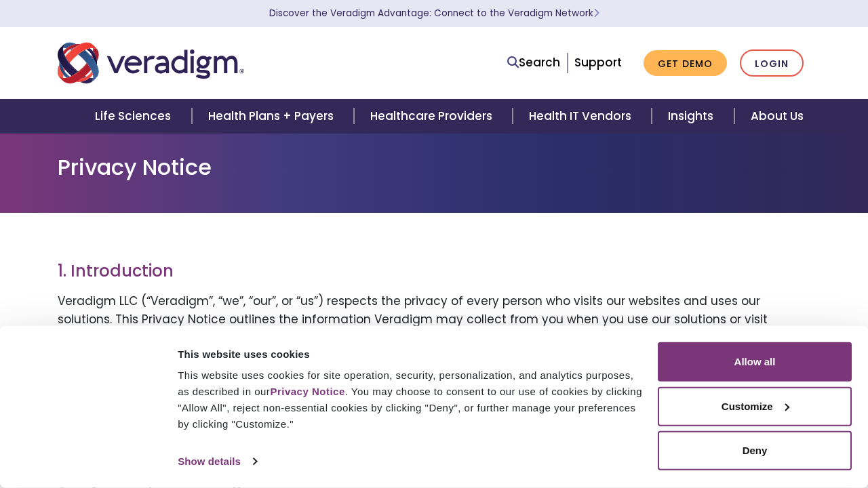 The width and height of the screenshot is (868, 488). Describe the element at coordinates (273, 116) in the screenshot. I see `a: Health Plans + Payers` at that location.